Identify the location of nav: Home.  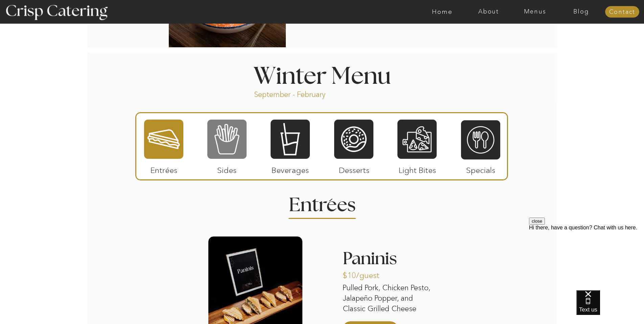
(442, 12).